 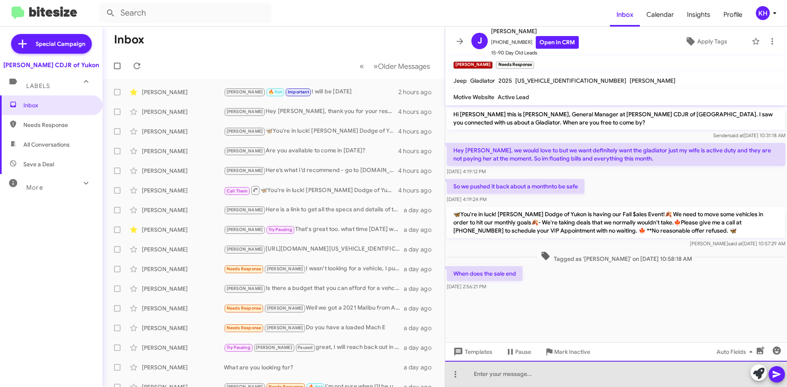 What do you see at coordinates (418, 92) in the screenshot?
I see `div: 2 hours ago` at bounding box center [418, 92].